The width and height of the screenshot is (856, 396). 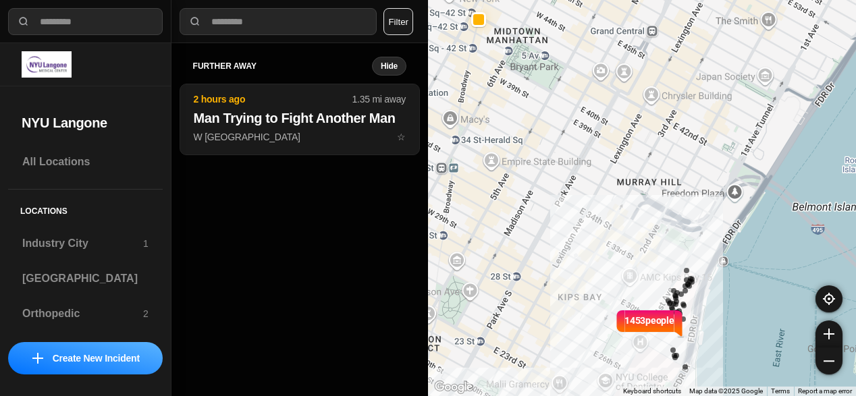 I want to click on img: zoom-in, so click(x=829, y=334).